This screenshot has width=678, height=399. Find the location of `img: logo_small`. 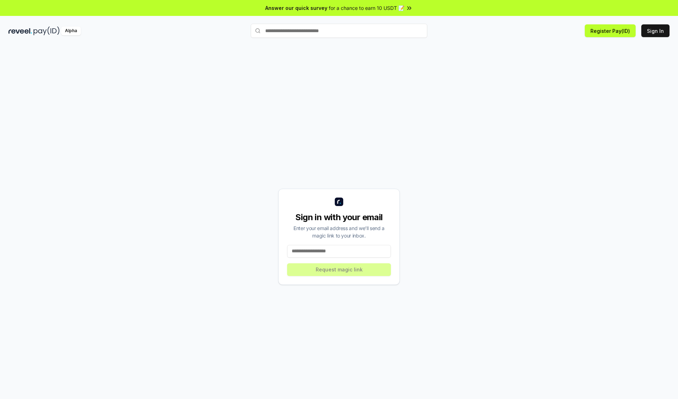

img: logo_small is located at coordinates (339, 202).